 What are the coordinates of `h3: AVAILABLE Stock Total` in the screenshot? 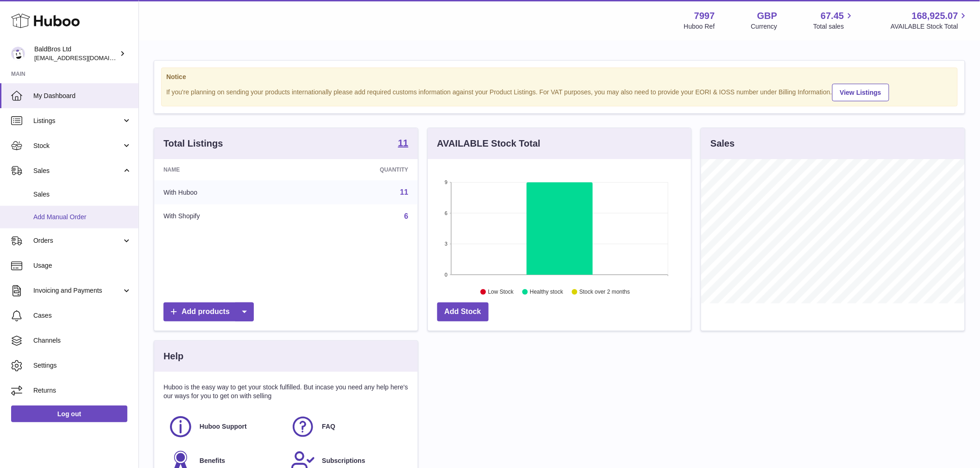 It's located at (489, 143).